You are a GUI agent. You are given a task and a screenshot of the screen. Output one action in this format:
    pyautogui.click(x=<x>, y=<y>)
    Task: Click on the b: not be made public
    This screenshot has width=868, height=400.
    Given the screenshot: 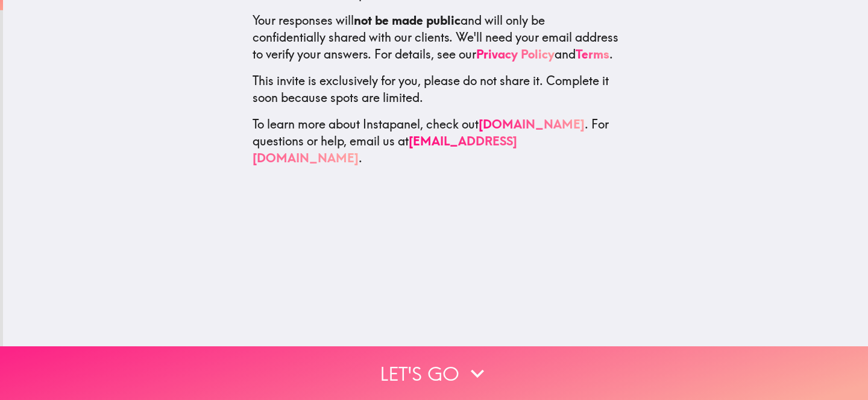 What is the action you would take?
    pyautogui.click(x=407, y=20)
    